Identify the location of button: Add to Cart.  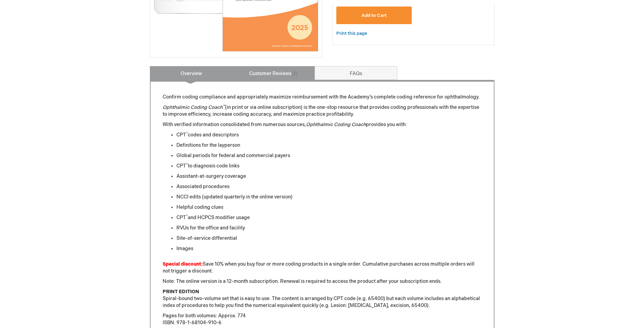
(374, 15).